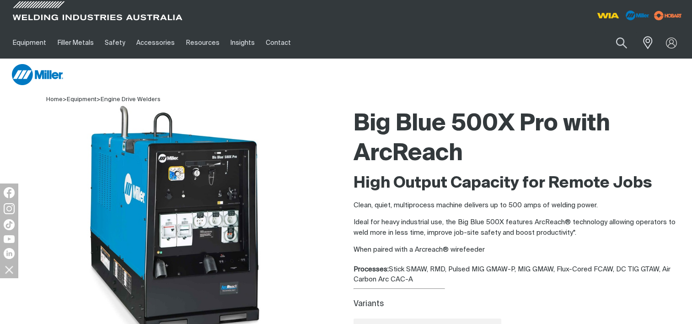  What do you see at coordinates (261, 43) in the screenshot?
I see `nav: Main` at bounding box center [261, 43].